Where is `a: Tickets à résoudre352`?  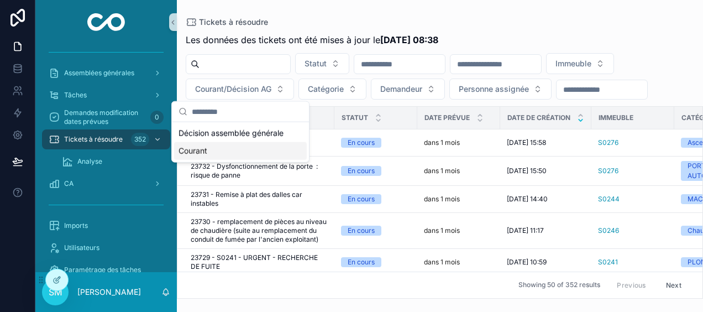
a: Tickets à résoudre352 is located at coordinates (106, 139).